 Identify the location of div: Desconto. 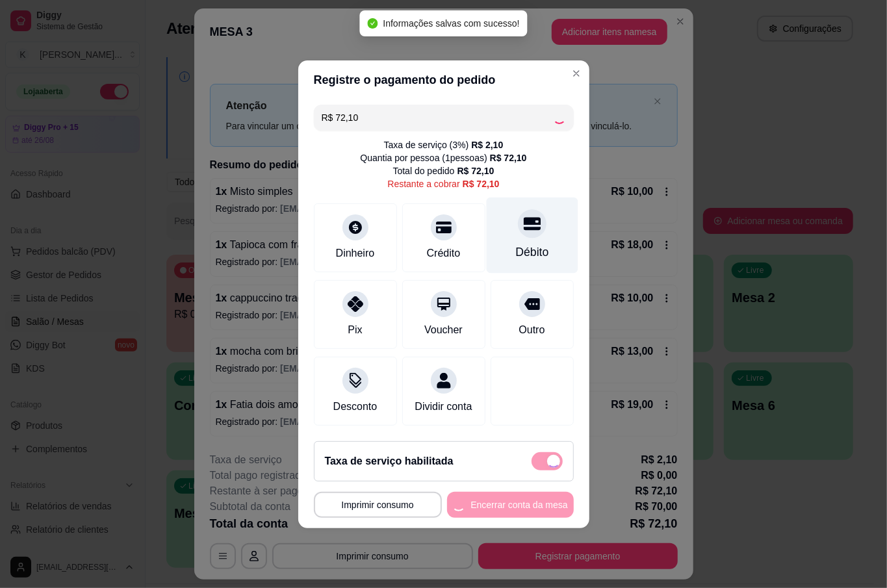
(355, 406).